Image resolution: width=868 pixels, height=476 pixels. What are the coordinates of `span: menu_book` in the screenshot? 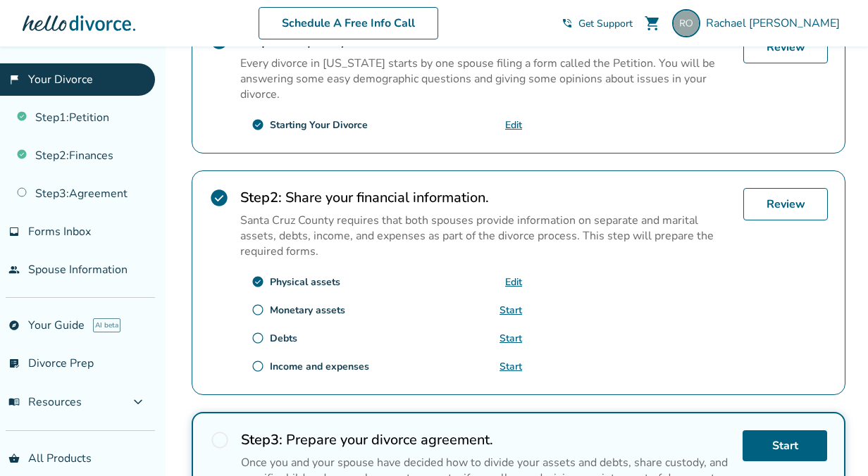 It's located at (14, 402).